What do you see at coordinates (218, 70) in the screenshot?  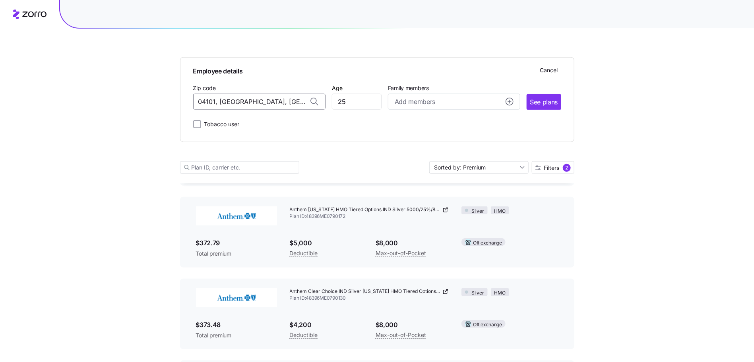 I see `span: Employee details` at bounding box center [218, 70].